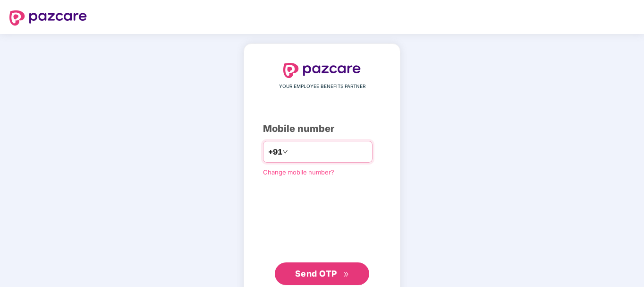 This screenshot has width=644, height=287. What do you see at coordinates (316, 273) in the screenshot?
I see `span: Send OTP` at bounding box center [316, 273].